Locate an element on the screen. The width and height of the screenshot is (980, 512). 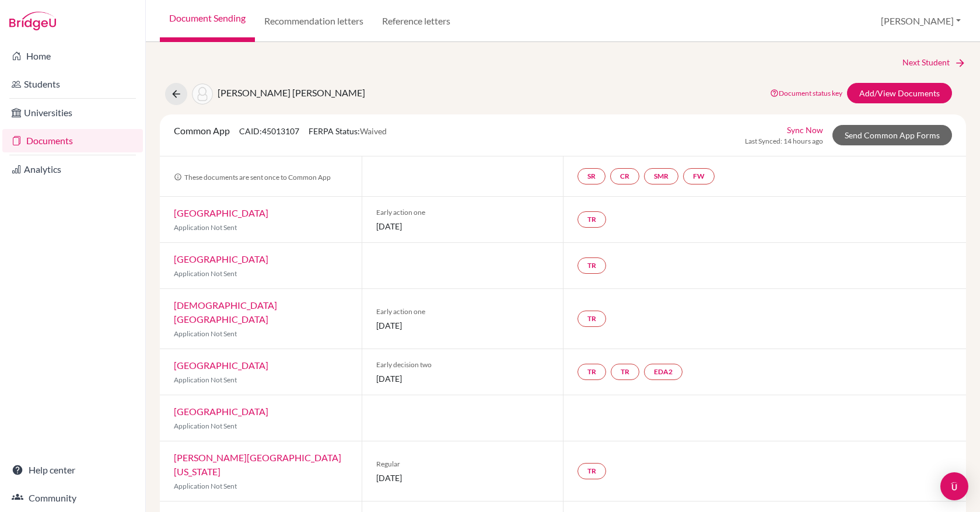
a: SMR is located at coordinates (661, 176).